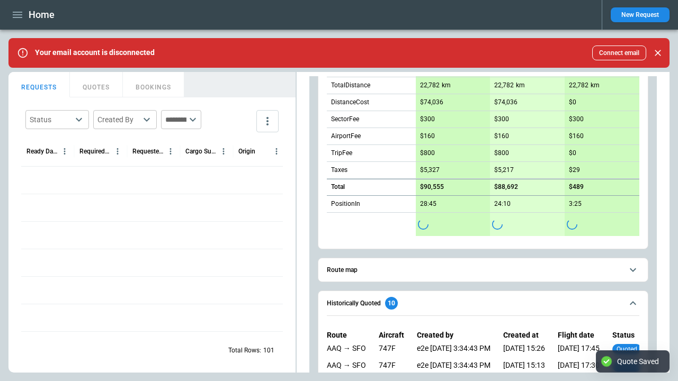  Describe the element at coordinates (391, 303) in the screenshot. I see `div: 10` at that location.